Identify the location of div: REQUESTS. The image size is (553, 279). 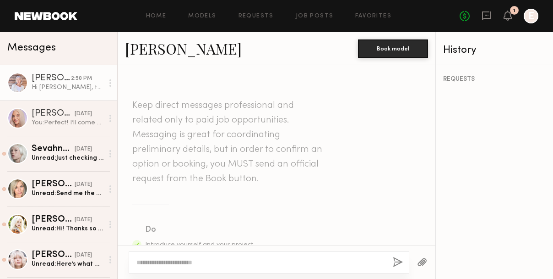
(495, 79).